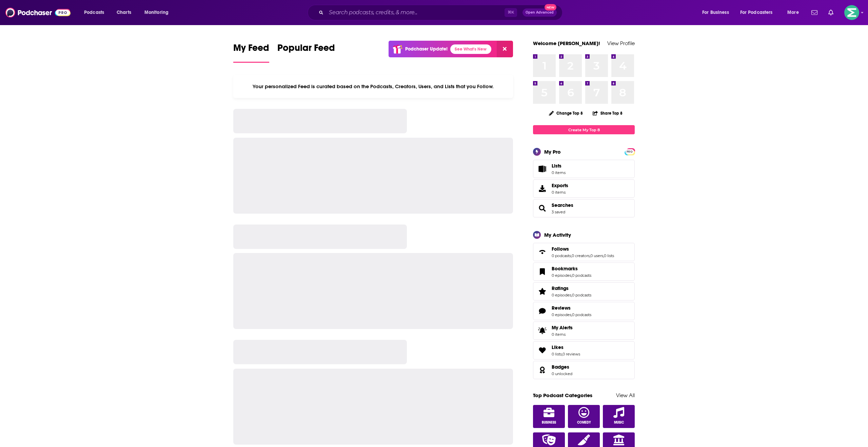 The width and height of the screenshot is (868, 447). Describe the element at coordinates (584, 422) in the screenshot. I see `span: Comedy` at that location.